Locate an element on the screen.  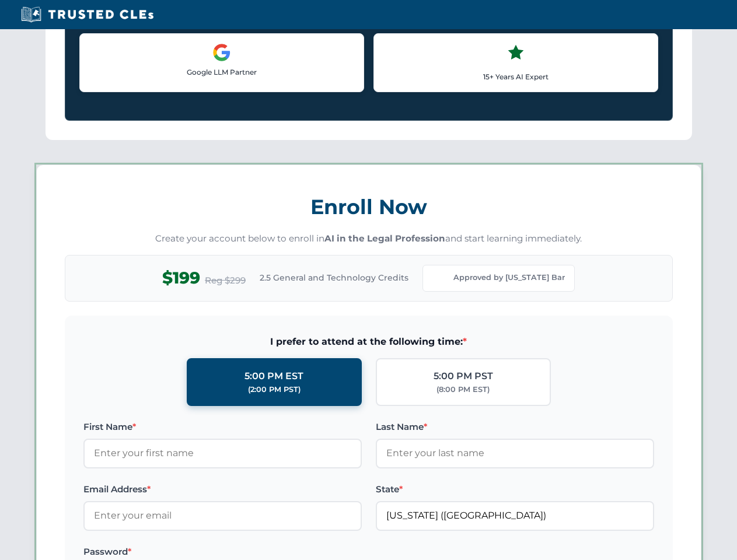
label: Last Name is located at coordinates (514, 427).